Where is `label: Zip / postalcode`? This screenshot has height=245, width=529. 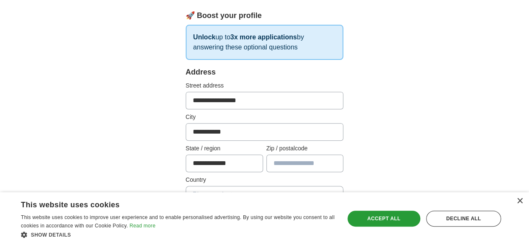
label: Zip / postalcode is located at coordinates (305, 148).